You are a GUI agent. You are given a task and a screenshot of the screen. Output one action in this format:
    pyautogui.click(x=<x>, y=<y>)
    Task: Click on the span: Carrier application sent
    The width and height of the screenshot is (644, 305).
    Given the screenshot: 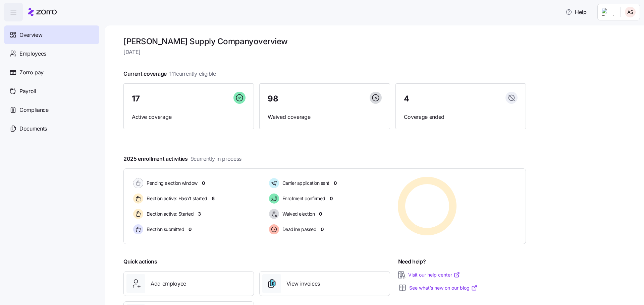 What is the action you would take?
    pyautogui.click(x=305, y=183)
    